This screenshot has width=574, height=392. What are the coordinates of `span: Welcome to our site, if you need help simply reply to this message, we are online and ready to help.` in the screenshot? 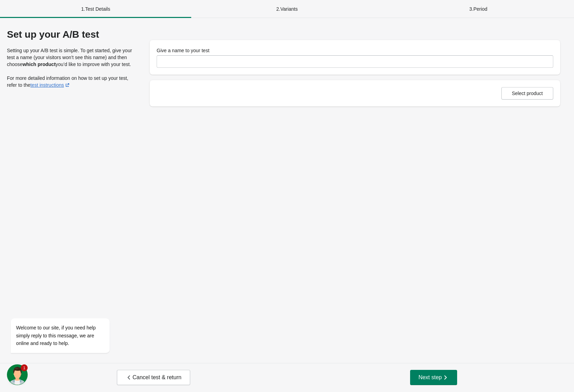 It's located at (49, 80).